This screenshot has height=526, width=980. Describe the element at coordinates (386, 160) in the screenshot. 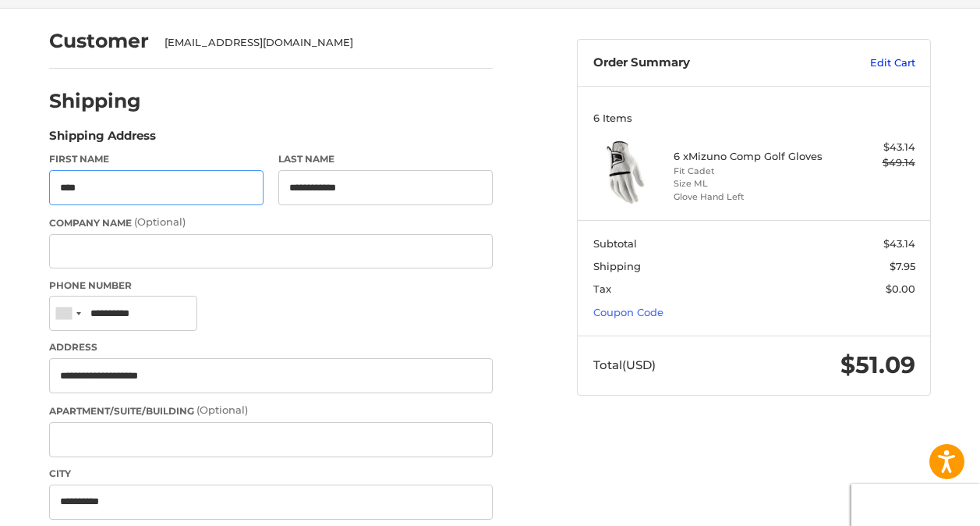

I see `label: Last Name` at that location.